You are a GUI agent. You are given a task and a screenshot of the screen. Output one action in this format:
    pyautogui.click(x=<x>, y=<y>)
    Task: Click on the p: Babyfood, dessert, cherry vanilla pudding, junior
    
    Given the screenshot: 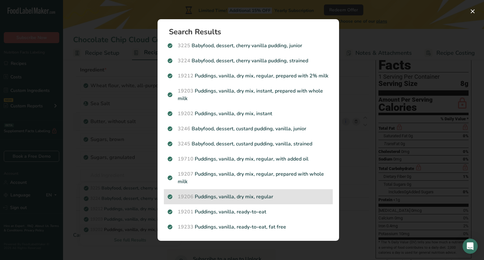 What is the action you would take?
    pyautogui.click(x=248, y=46)
    